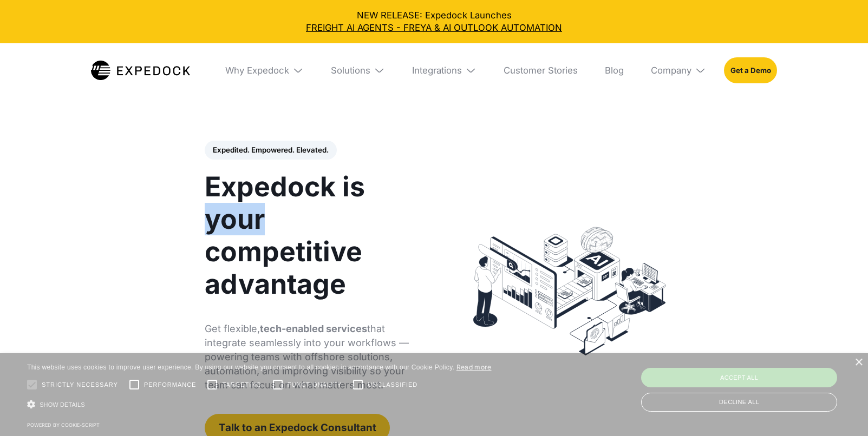 The height and width of the screenshot is (436, 868). Describe the element at coordinates (242, 385) in the screenshot. I see `span: Targeting` at that location.